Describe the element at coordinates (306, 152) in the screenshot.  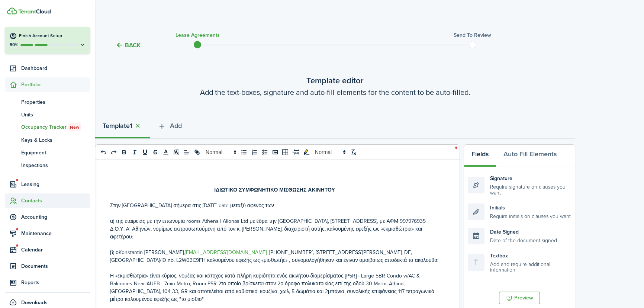
I see `button: toggleMarkYellow: markYellow` at that location.